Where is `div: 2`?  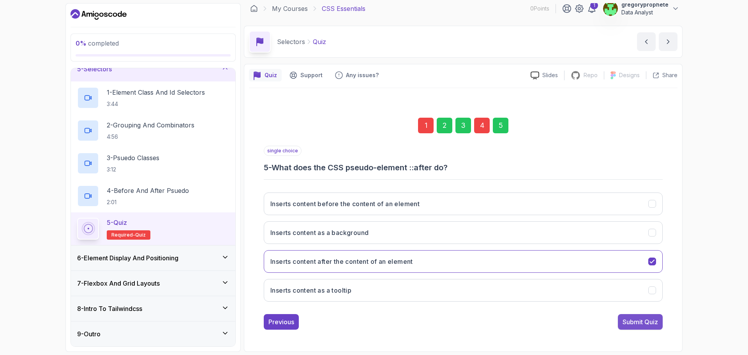
div: 2 is located at coordinates (444, 125).